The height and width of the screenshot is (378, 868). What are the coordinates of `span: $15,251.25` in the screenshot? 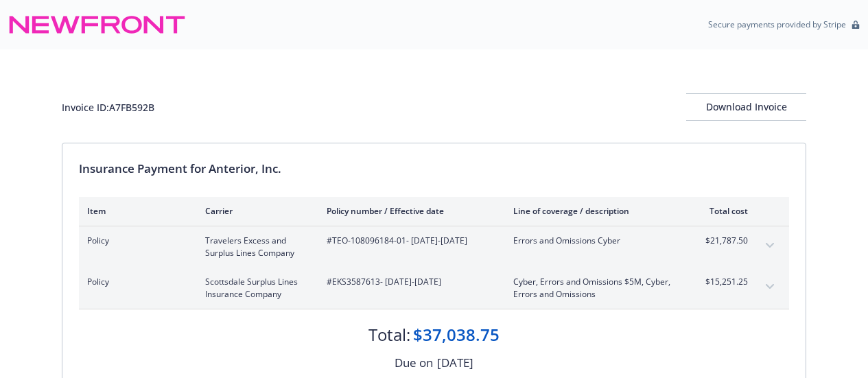 It's located at (722, 282).